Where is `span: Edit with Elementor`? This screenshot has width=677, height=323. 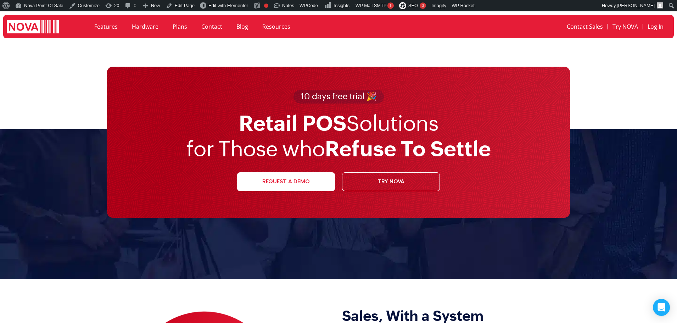 span: Edit with Elementor is located at coordinates (228, 5).